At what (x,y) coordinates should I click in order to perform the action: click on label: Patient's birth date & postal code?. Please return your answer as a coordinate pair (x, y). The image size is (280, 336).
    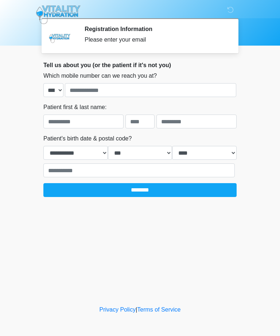
    Looking at the image, I should click on (88, 139).